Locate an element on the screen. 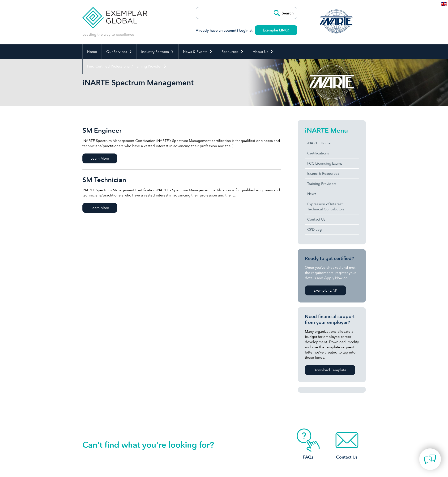 The height and width of the screenshot is (477, 448). h3: Ready to get certified? is located at coordinates (332, 258).